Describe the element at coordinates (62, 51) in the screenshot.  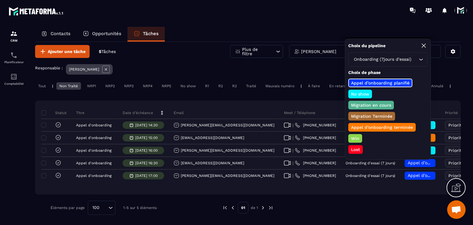
I see `button: Ajouter une tâche` at that location.